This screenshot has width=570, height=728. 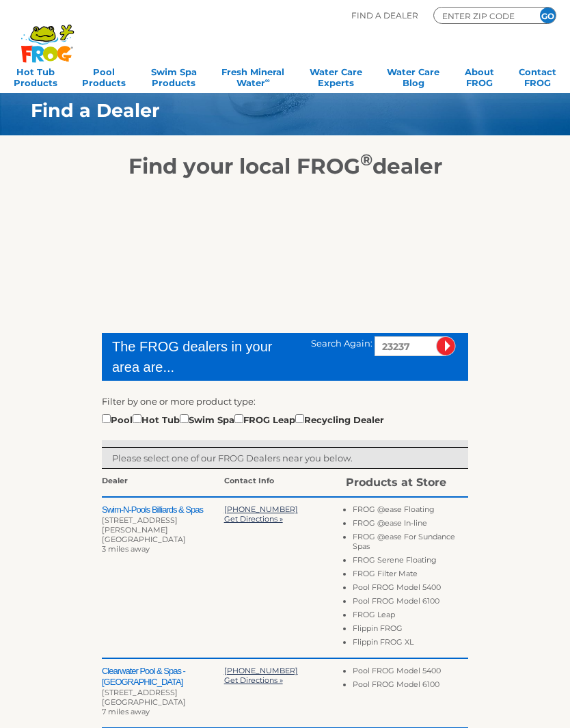 What do you see at coordinates (253, 76) in the screenshot?
I see `a: Fresh MineralWater∞` at bounding box center [253, 76].